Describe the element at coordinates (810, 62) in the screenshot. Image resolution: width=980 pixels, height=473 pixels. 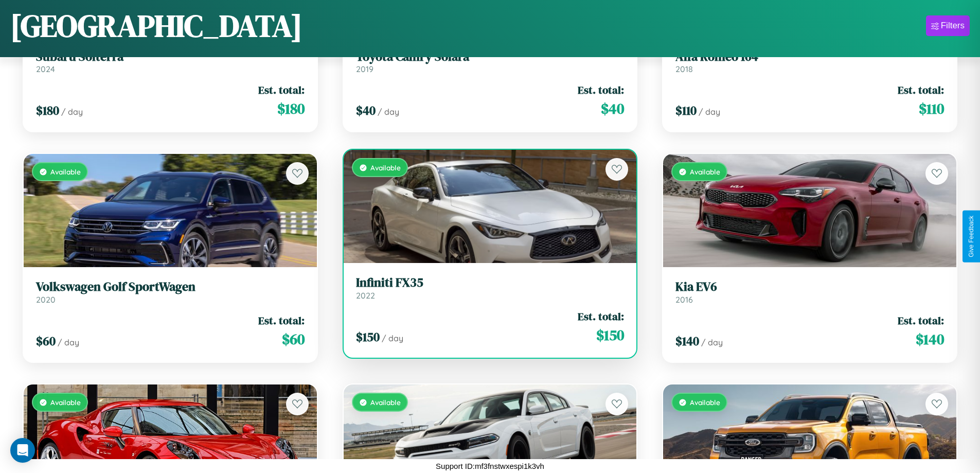
I see `a: Alfa Romeo 1642018` at that location.